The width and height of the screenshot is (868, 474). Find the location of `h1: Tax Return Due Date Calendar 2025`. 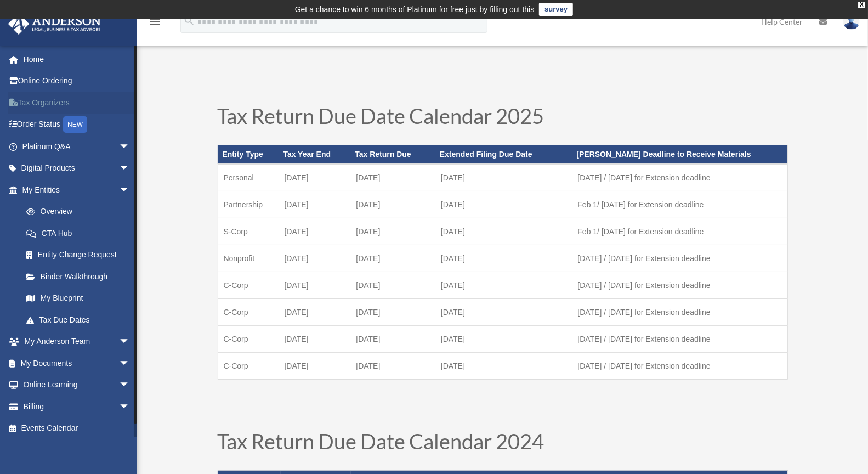

h1: Tax Return Due Date Calendar 2025 is located at coordinates (503, 119).